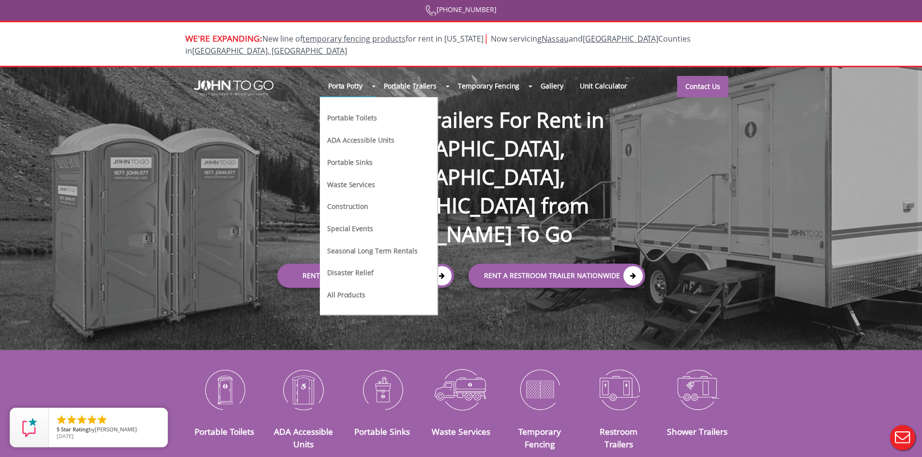 The height and width of the screenshot is (457, 922). Describe the element at coordinates (224, 38) in the screenshot. I see `span: WE'RE EXPANDING:` at that location.